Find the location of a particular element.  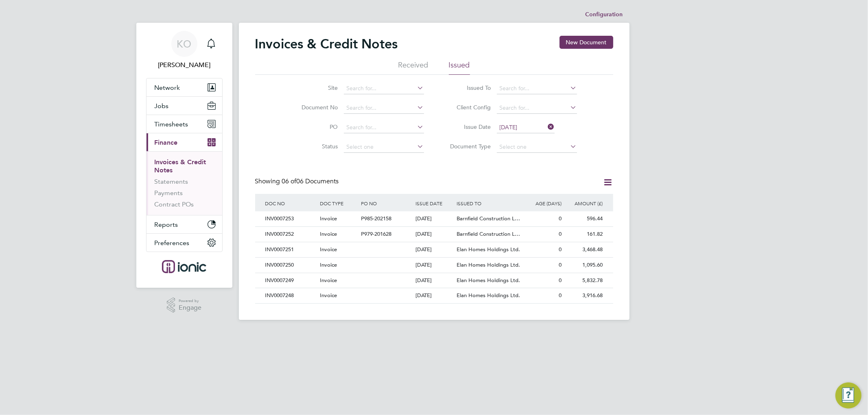

div: DOC TYPE is located at coordinates (338, 203).